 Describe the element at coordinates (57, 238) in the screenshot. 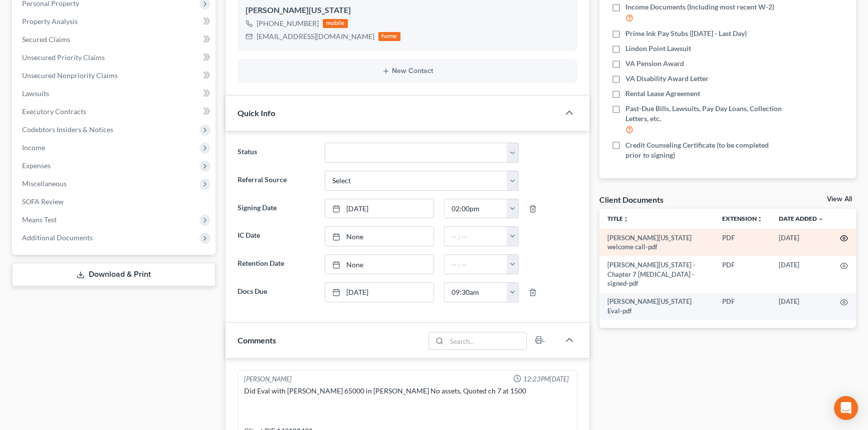

I see `span: Additional Documents` at that location.